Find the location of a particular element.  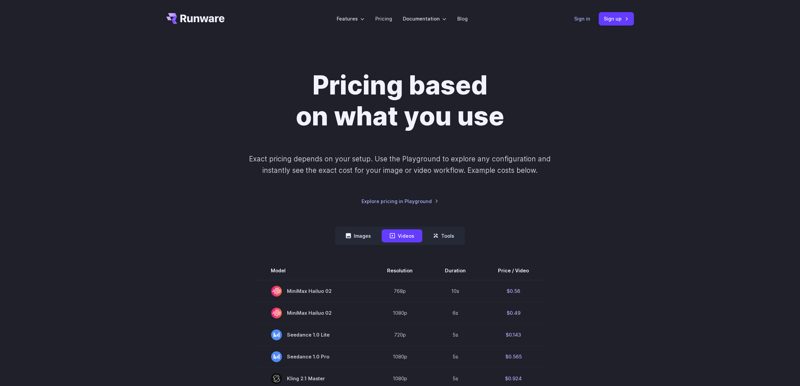

span: Seedance 1.0 Lite is located at coordinates (313, 335).